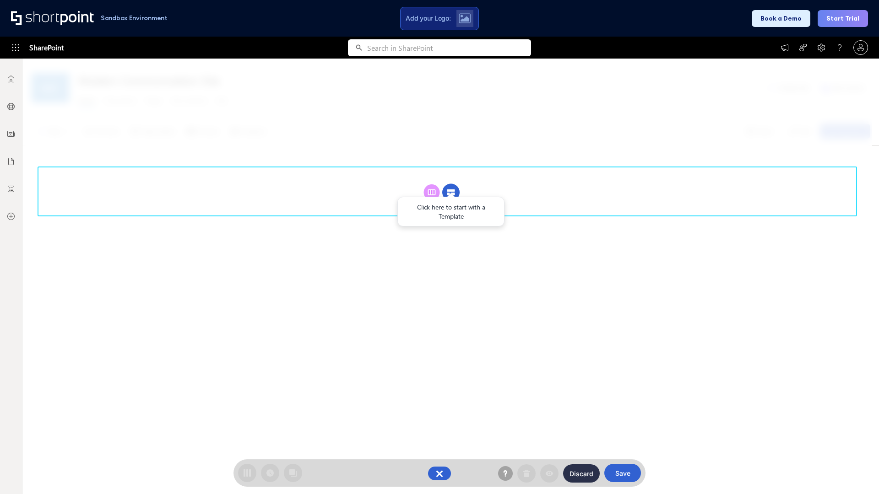  What do you see at coordinates (856, 472) in the screenshot?
I see `div: Chat Widget` at bounding box center [856, 472].